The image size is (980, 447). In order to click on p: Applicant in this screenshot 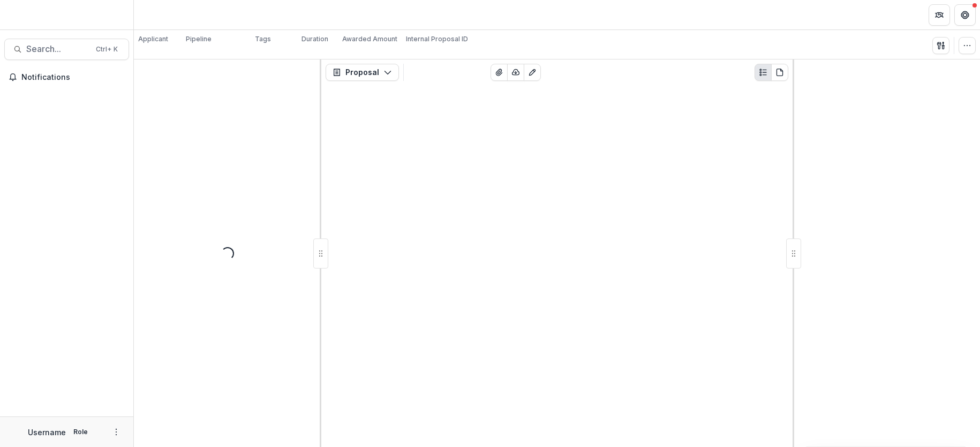, I will do `click(153, 39)`.